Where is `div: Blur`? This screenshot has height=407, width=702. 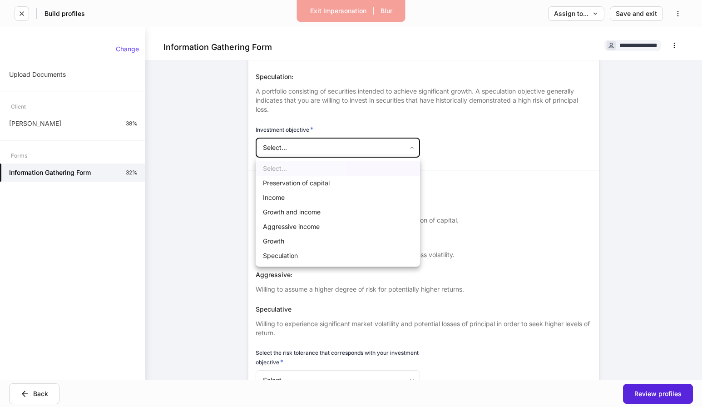
div: Blur is located at coordinates (387, 11).